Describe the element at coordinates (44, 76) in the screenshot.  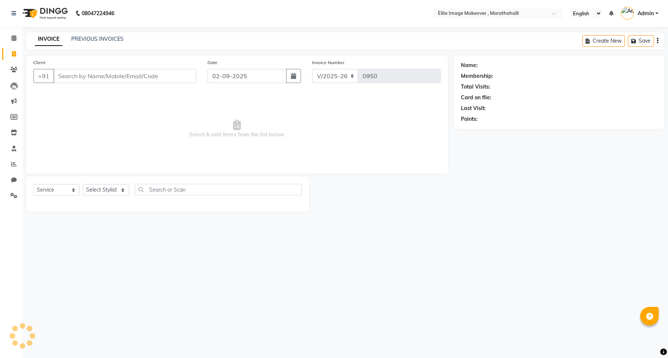
I see `button: +91` at that location.